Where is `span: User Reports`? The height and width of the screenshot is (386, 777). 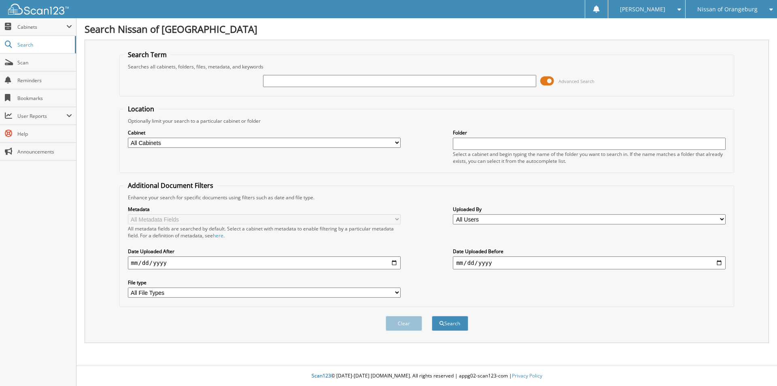
span: User Reports is located at coordinates (42, 116).